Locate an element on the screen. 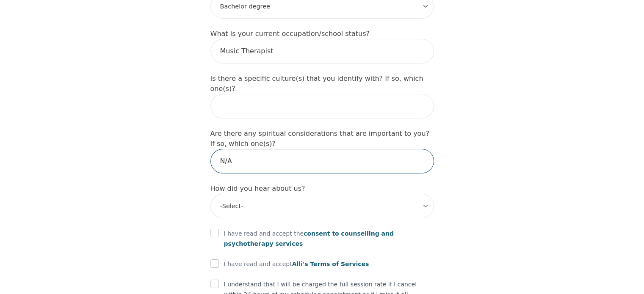 The image size is (644, 294). label: What is your current occupation/school status? is located at coordinates (290, 33).